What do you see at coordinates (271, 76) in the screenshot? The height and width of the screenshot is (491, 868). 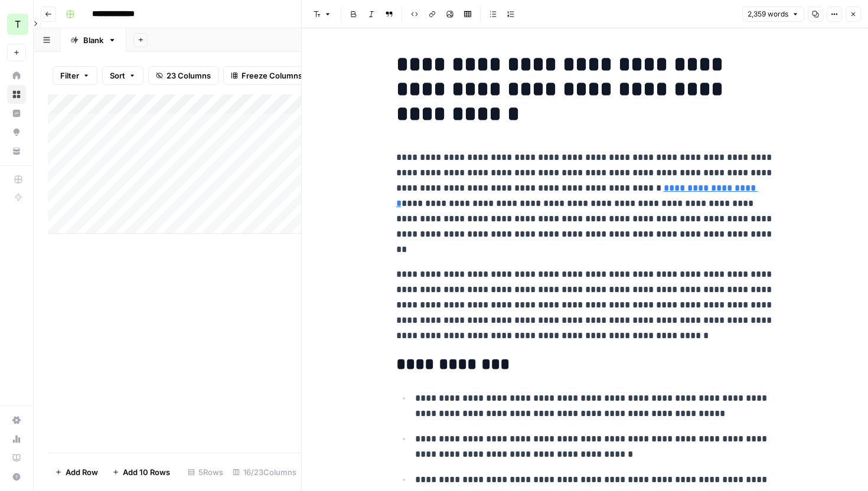 I see `span: Freeze Columns` at bounding box center [271, 76].